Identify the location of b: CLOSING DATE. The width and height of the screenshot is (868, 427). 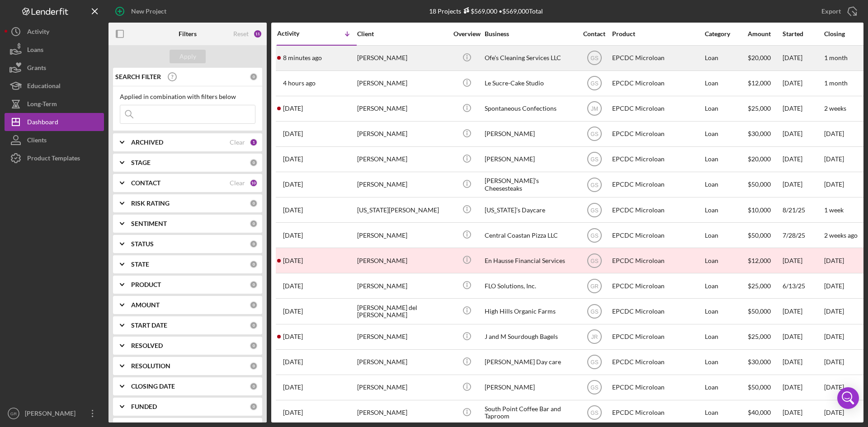
(153, 386).